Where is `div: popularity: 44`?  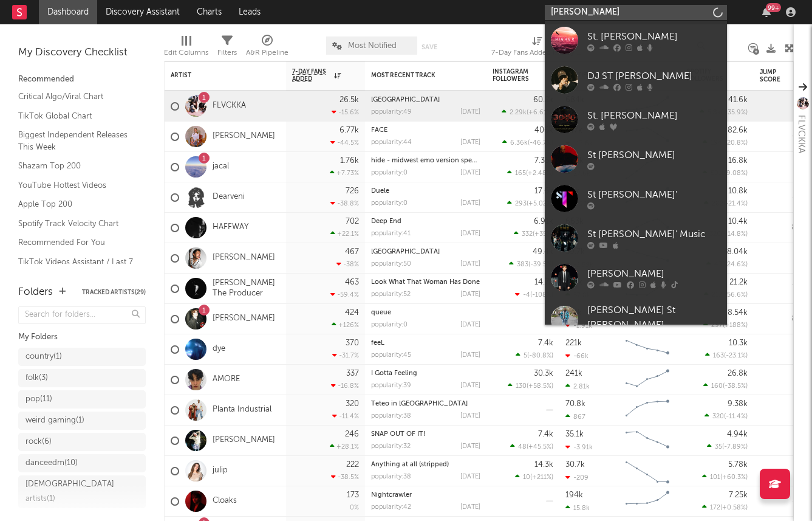 div: popularity: 44 is located at coordinates (391, 142).